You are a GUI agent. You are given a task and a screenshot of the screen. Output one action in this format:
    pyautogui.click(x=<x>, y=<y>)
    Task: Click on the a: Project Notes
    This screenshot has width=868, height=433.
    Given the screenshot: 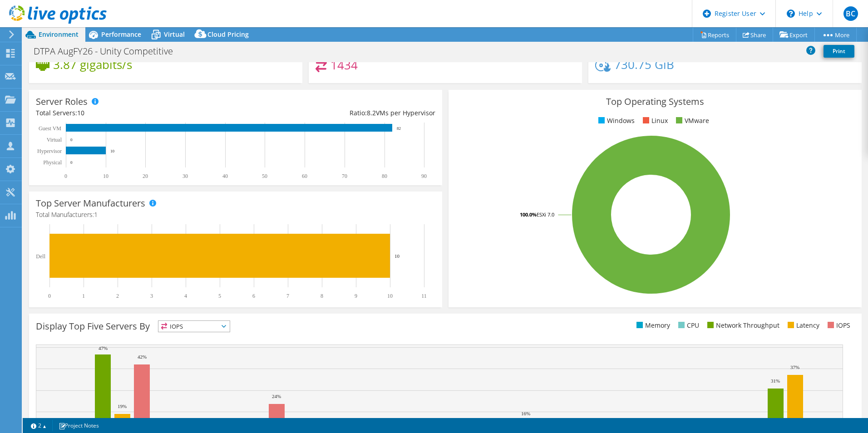 What is the action you would take?
    pyautogui.click(x=78, y=425)
    